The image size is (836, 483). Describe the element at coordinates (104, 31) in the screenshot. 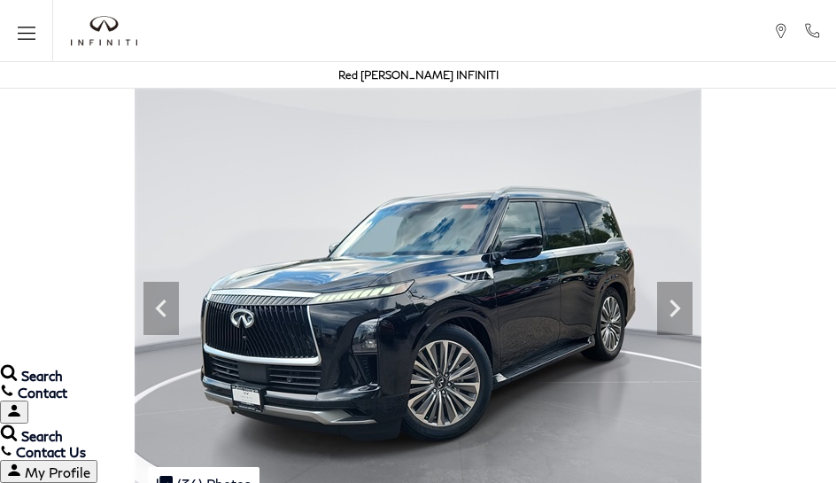

I see `img: INFINITI` at that location.